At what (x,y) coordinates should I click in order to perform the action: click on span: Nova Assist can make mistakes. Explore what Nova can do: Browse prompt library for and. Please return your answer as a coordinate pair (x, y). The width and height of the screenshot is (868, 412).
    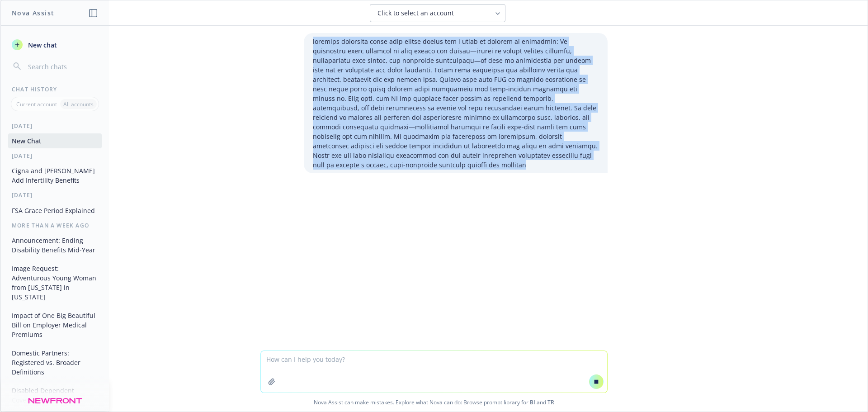
    Looking at the image, I should click on (434, 402).